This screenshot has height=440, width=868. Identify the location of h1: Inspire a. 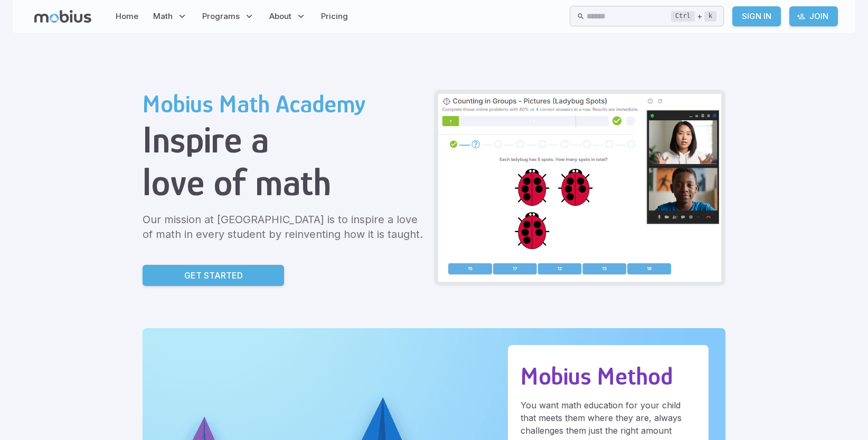
(284, 139).